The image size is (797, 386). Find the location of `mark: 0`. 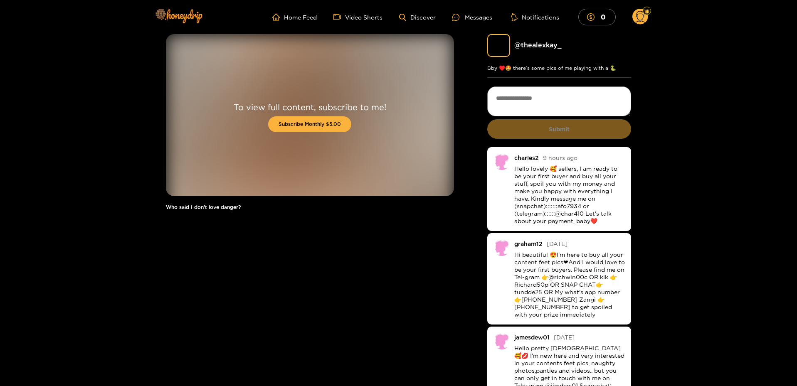

mark: 0 is located at coordinates (603, 17).